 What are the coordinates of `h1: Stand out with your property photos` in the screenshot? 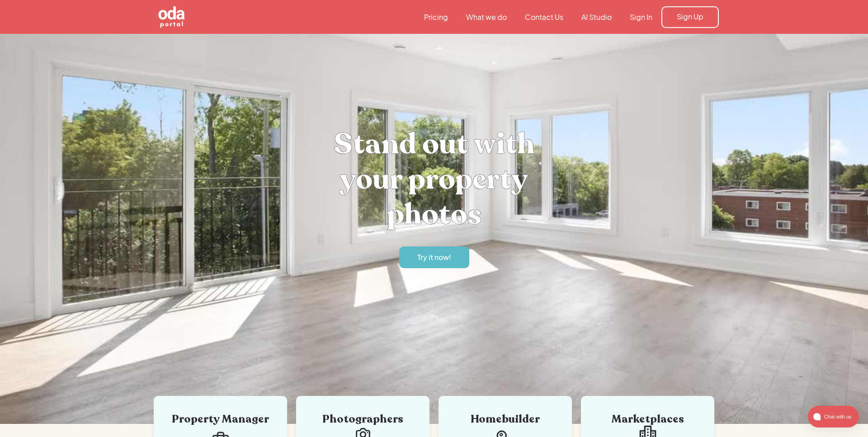 It's located at (434, 179).